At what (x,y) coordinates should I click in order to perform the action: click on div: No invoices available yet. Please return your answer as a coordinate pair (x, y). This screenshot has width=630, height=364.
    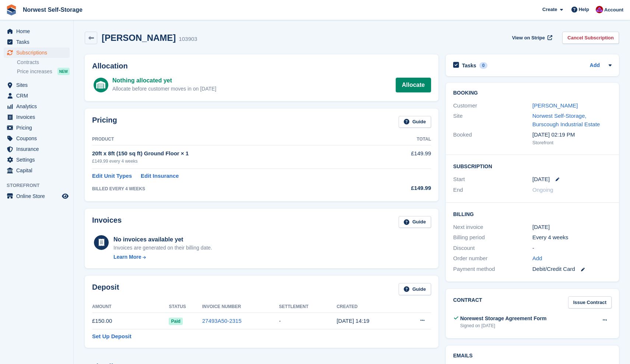
    Looking at the image, I should click on (163, 240).